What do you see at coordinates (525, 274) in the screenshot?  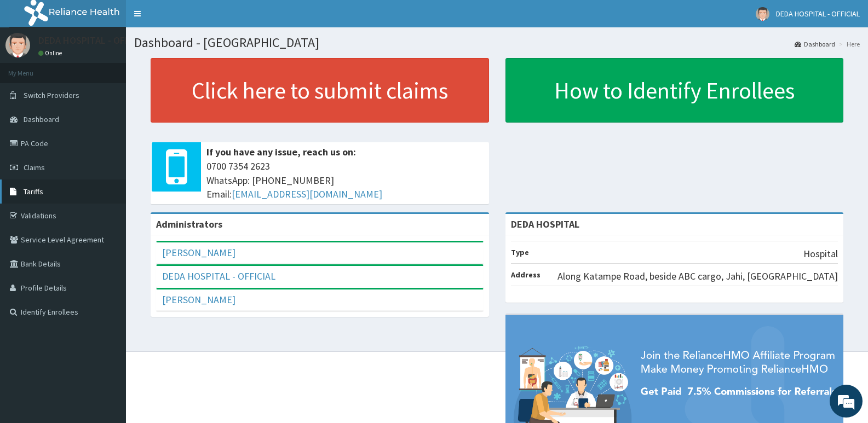 I see `b: Address` at bounding box center [525, 274].